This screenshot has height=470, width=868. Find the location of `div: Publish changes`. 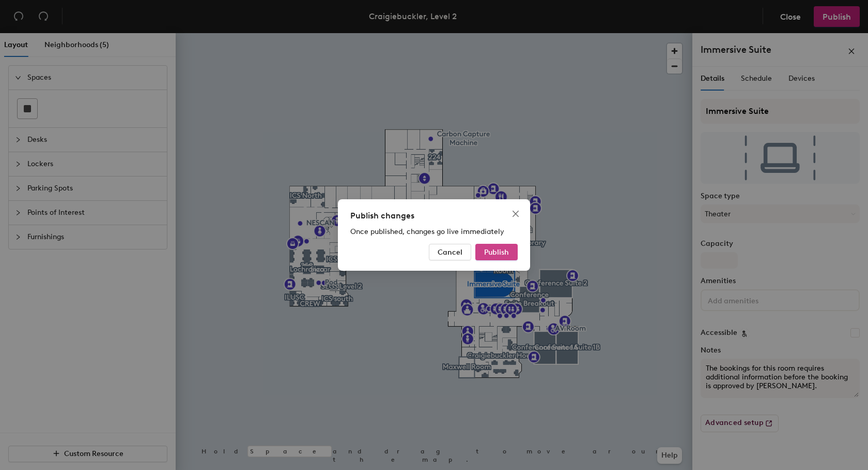

div: Publish changes is located at coordinates (434, 215).